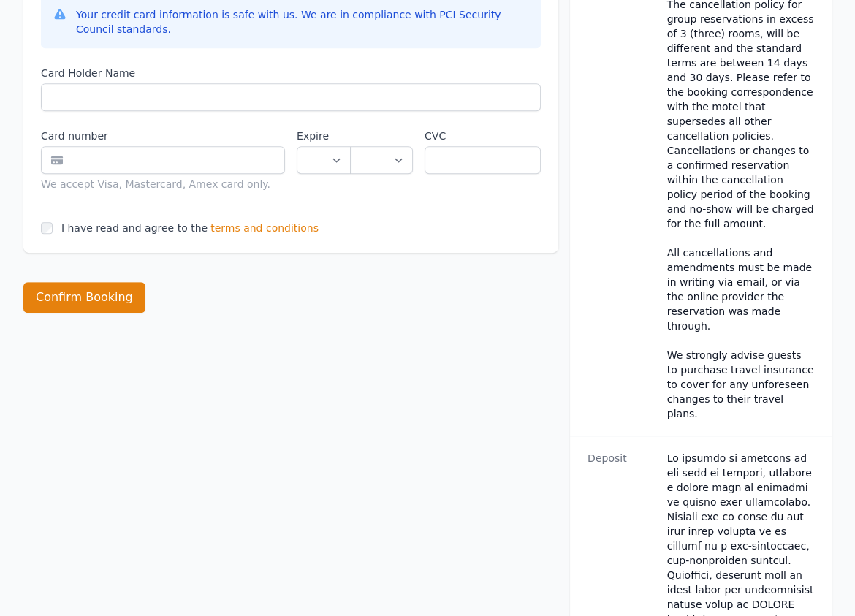 This screenshot has height=616, width=855. What do you see at coordinates (303, 22) in the screenshot?
I see `div: Your credit card information is safe with us. We are in compliance with PCI Security Council stan...` at bounding box center [303, 22].